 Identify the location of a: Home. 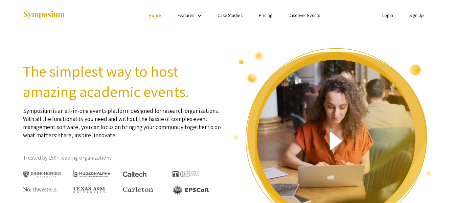
(155, 15).